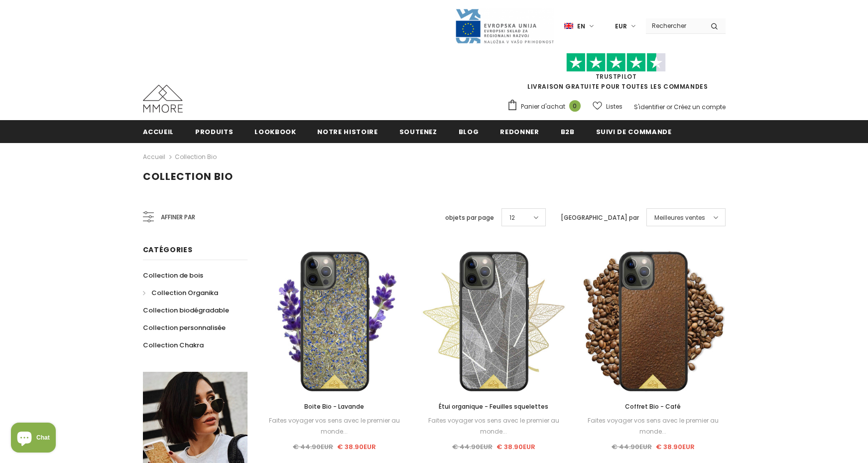 This screenshot has width=868, height=463. Describe the element at coordinates (616, 62) in the screenshot. I see `img: Faites confiance aux étoiles pilotes` at that location.